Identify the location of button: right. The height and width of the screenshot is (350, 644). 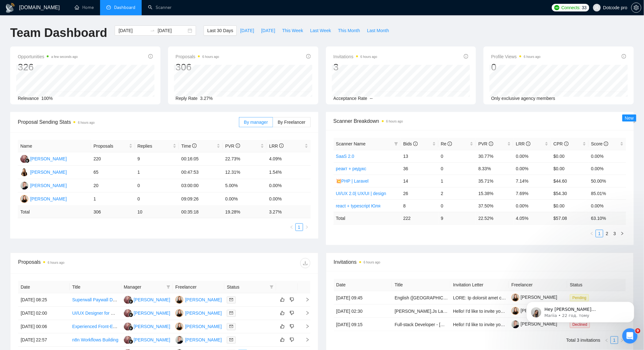
(307, 227).